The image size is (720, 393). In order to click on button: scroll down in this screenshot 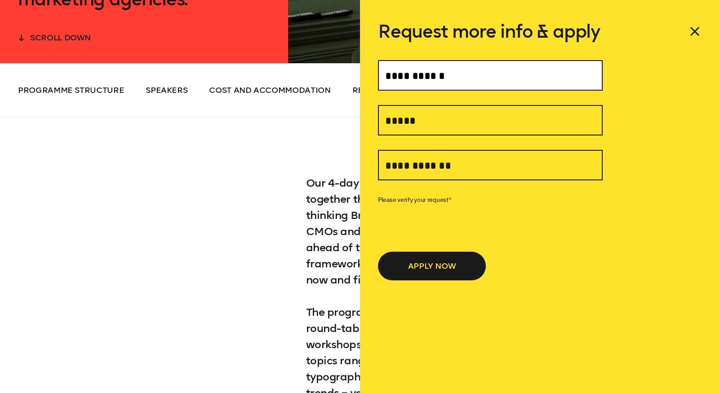, I will do `click(54, 37)`.